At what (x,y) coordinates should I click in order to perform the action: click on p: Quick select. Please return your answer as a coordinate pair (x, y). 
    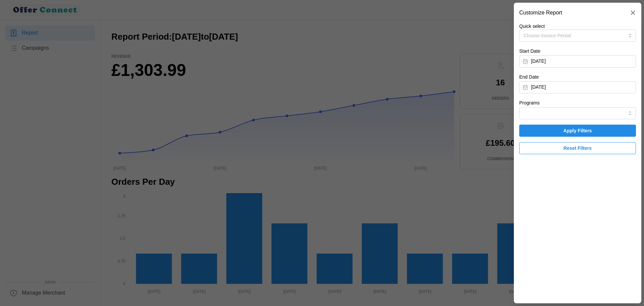
    Looking at the image, I should click on (578, 26).